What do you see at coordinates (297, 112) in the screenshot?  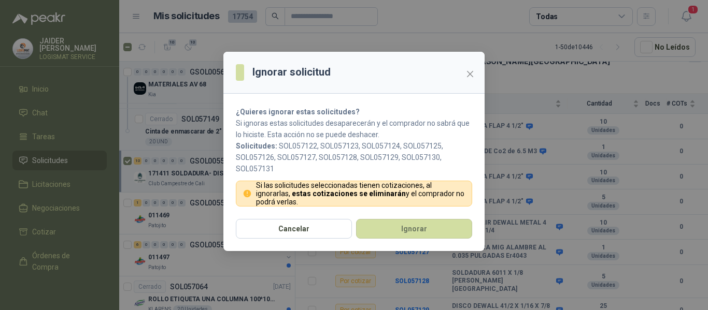 I see `strong: ¿Quieres ignorar estas solicitudes?` at bounding box center [297, 112].